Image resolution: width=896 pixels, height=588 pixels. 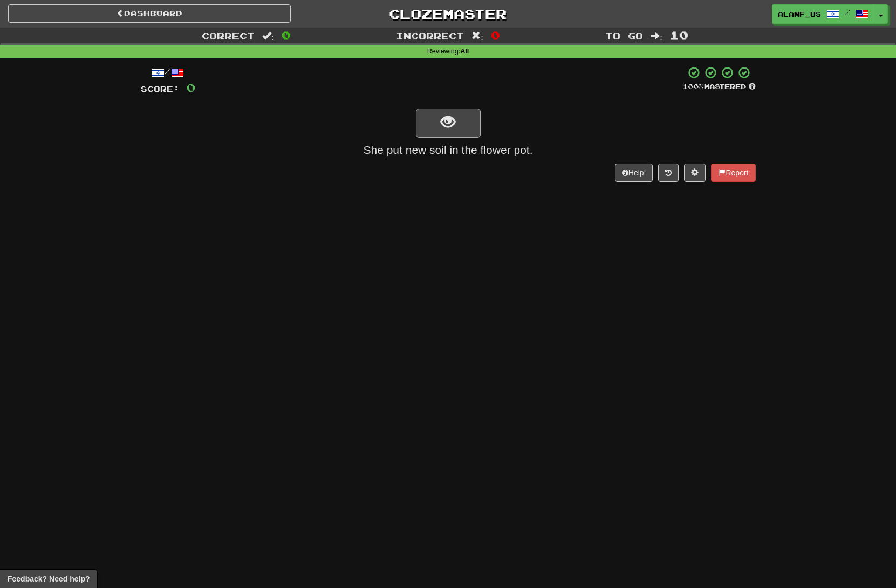 What do you see at coordinates (634, 173) in the screenshot?
I see `button: Help!` at bounding box center [634, 173].